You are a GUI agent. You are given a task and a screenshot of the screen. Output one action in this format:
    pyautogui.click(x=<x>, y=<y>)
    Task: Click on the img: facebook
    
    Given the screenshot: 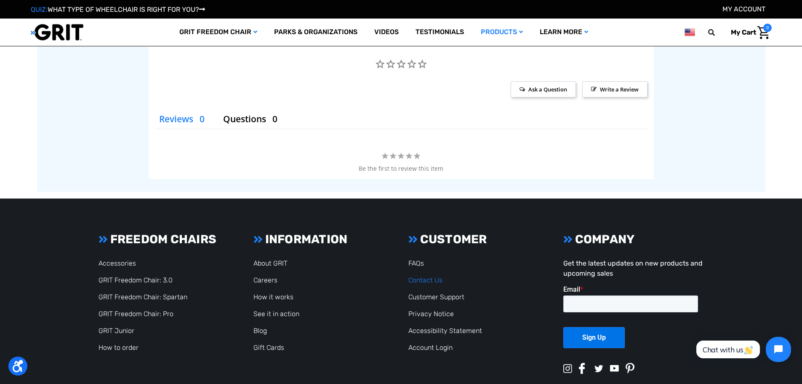 What is the action you would take?
    pyautogui.click(x=582, y=368)
    